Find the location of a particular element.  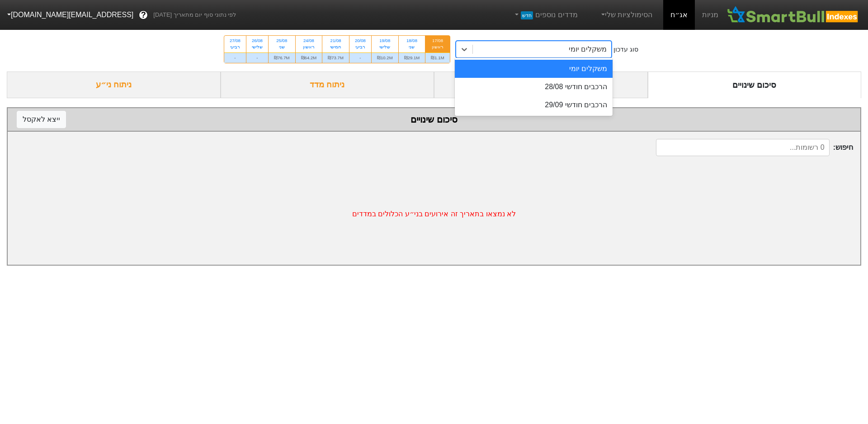

span: חיפוש : is located at coordinates (755, 147).